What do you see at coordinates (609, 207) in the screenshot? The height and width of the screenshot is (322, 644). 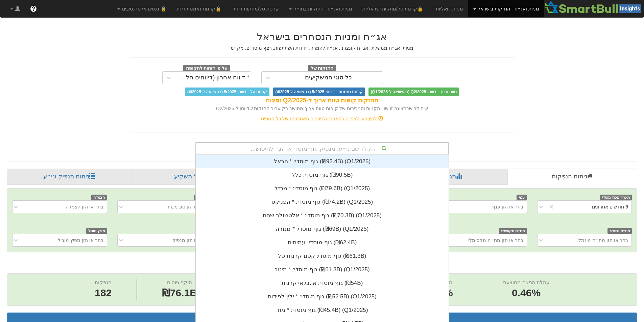 I see `div: 6 חודשים אחרונים` at bounding box center [609, 207].